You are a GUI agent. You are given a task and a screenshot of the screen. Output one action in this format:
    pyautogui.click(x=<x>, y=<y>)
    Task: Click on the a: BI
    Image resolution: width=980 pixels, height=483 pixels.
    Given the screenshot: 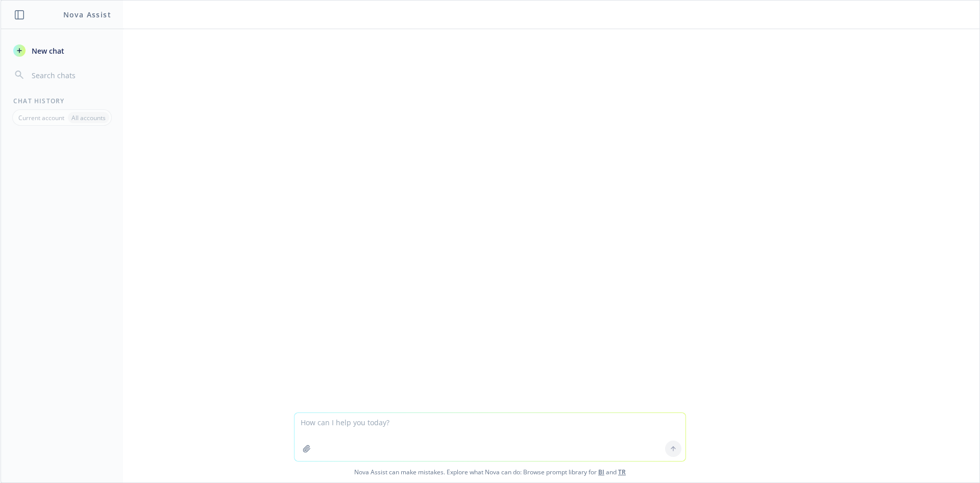 What is the action you would take?
    pyautogui.click(x=601, y=472)
    